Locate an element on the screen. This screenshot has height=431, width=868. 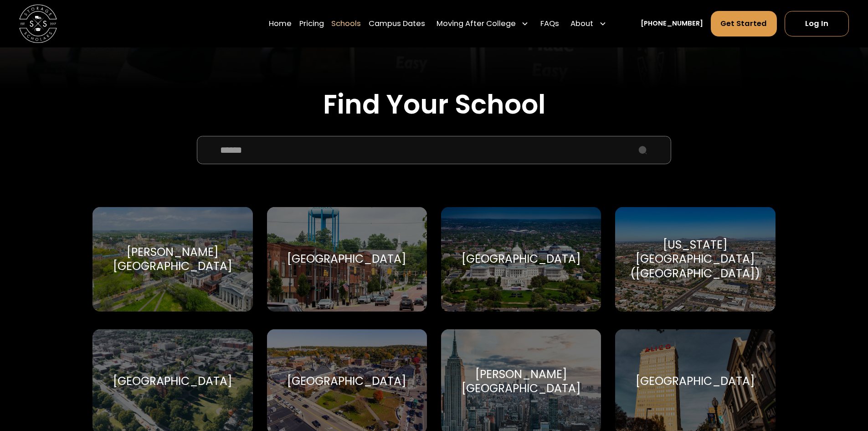
a: Home is located at coordinates (280, 24).